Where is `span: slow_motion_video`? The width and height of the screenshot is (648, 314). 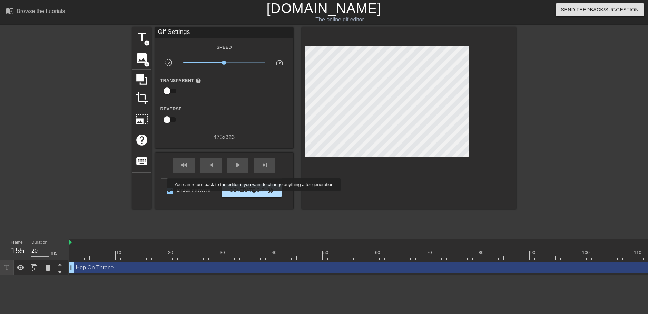 span: slow_motion_video is located at coordinates (169, 62).